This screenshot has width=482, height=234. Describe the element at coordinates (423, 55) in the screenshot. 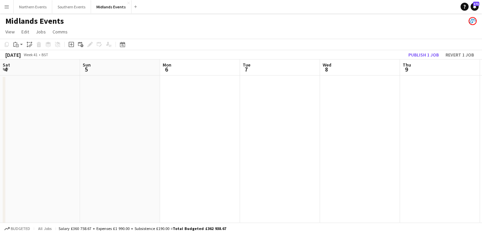

I see `button: Publish 1 job` at that location.